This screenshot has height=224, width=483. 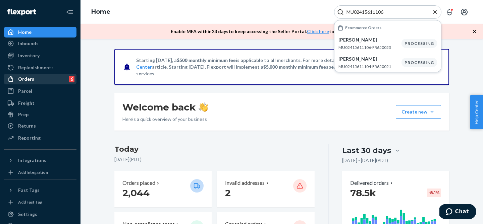 What do you see at coordinates (27, 126) in the screenshot?
I see `div: Returns` at bounding box center [27, 126].